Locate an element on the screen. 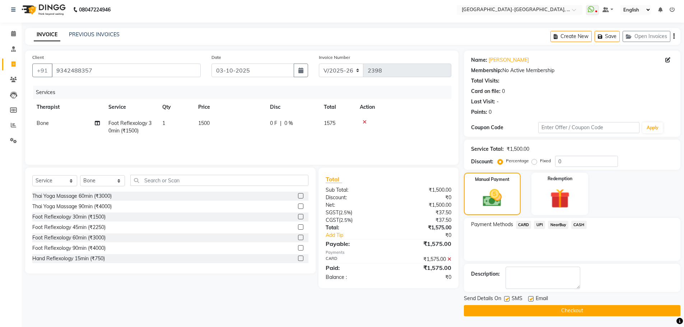  div: Payments is located at coordinates (388, 253).